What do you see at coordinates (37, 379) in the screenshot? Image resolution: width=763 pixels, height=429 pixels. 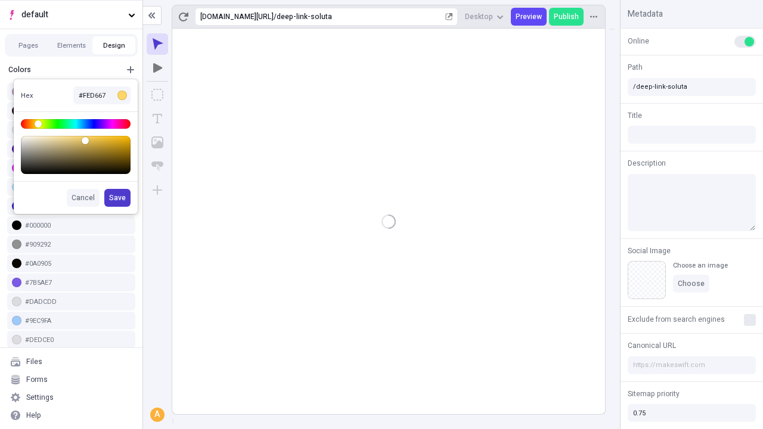 I see `div: Forms` at bounding box center [37, 379].